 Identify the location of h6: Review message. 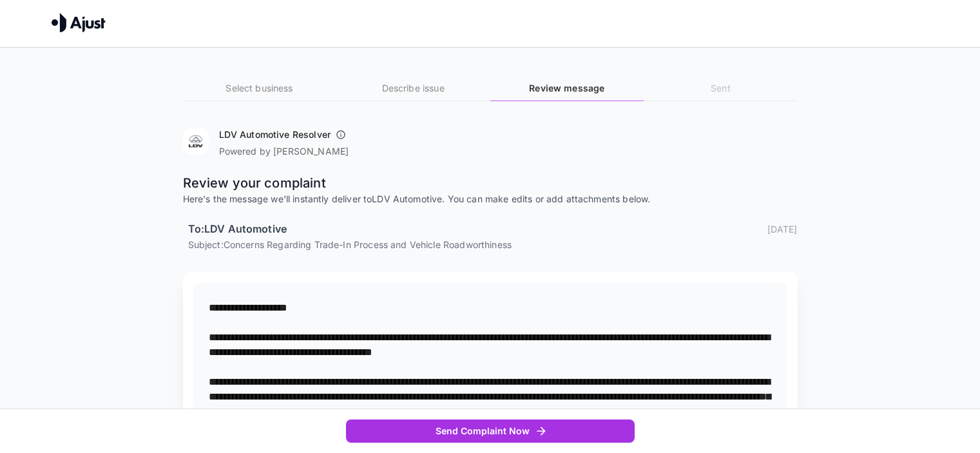
(567, 88).